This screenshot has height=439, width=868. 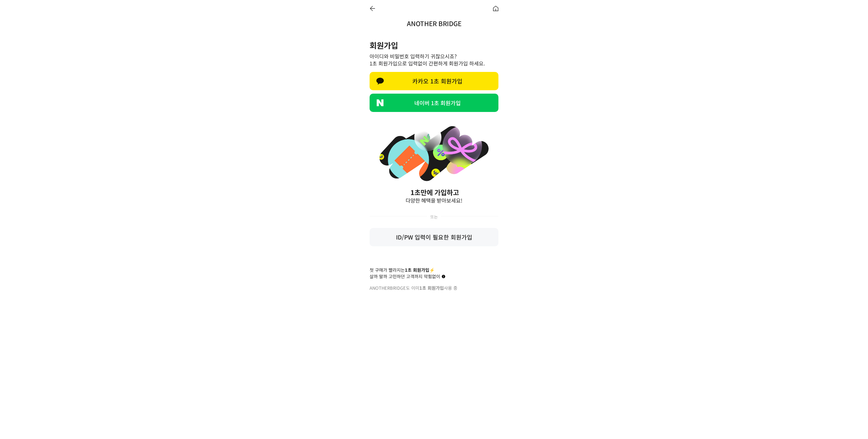 What do you see at coordinates (434, 269) in the screenshot?
I see `div: 첫 구매가 빨라지는 ⚡️` at bounding box center [434, 269].